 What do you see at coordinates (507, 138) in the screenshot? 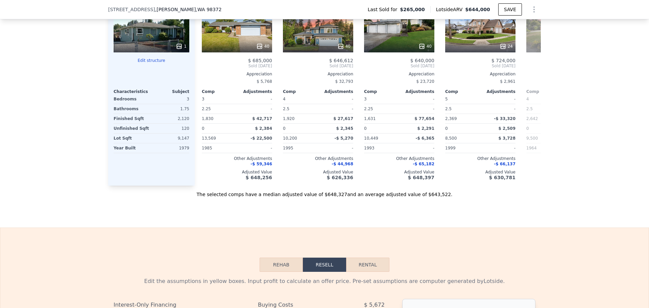
I see `span: $ 3,728` at bounding box center [507, 138].